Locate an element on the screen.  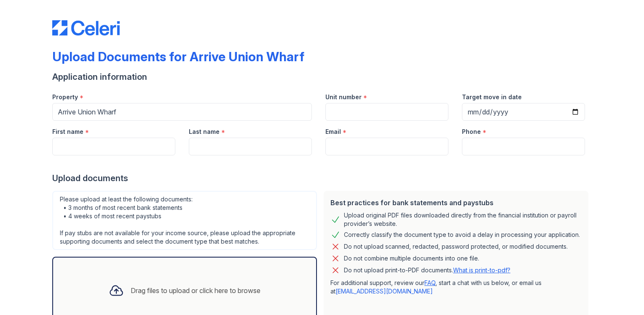
label: Last name is located at coordinates (204, 131).